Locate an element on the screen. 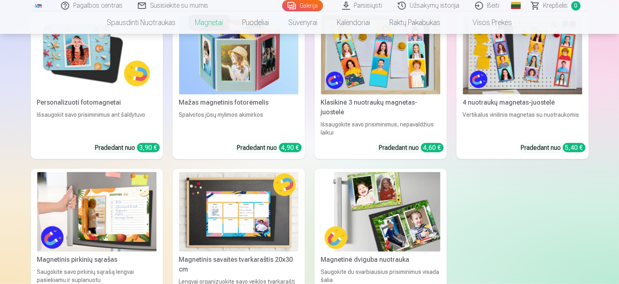  img: Personalizuoti fotomagnetai is located at coordinates (97, 55).